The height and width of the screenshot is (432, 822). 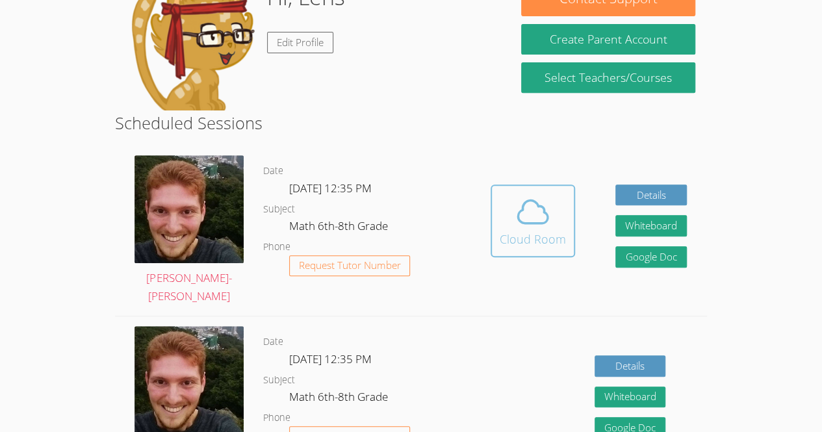 What do you see at coordinates (300, 42) in the screenshot?
I see `a: Edit Profile` at bounding box center [300, 42].